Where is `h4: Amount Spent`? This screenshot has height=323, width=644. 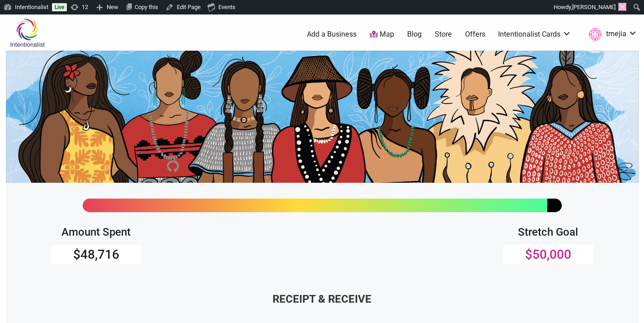 h4: Amount Spent is located at coordinates (96, 232).